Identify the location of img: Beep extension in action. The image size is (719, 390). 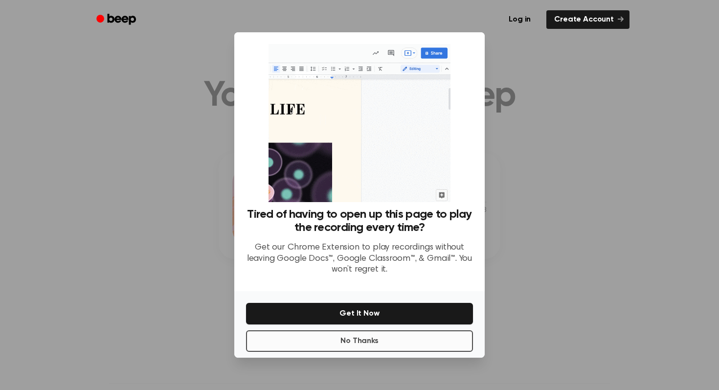
(359, 123).